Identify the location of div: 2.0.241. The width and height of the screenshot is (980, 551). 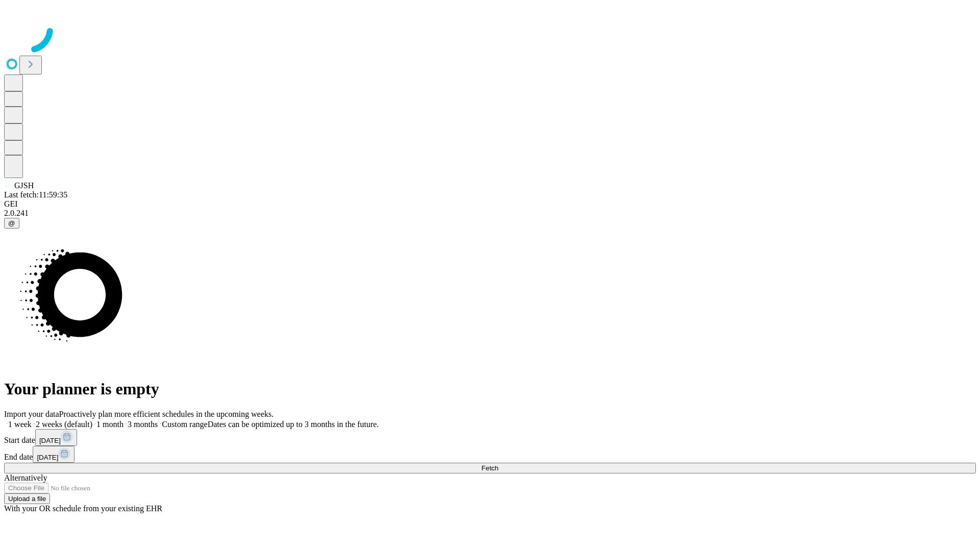
(490, 213).